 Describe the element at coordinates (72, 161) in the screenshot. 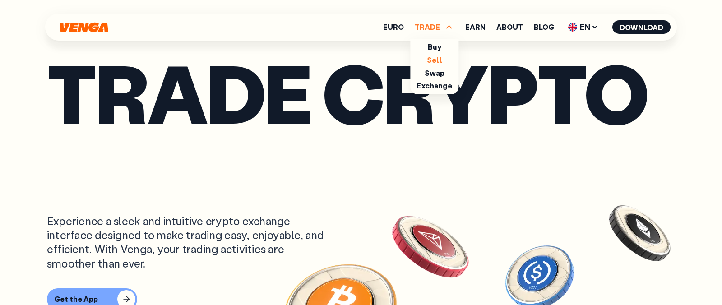

I see `span: s` at that location.